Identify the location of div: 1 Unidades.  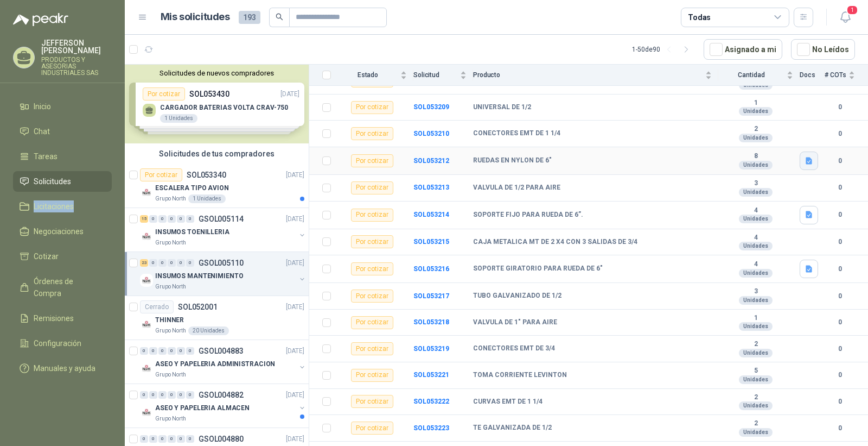
(207, 199).